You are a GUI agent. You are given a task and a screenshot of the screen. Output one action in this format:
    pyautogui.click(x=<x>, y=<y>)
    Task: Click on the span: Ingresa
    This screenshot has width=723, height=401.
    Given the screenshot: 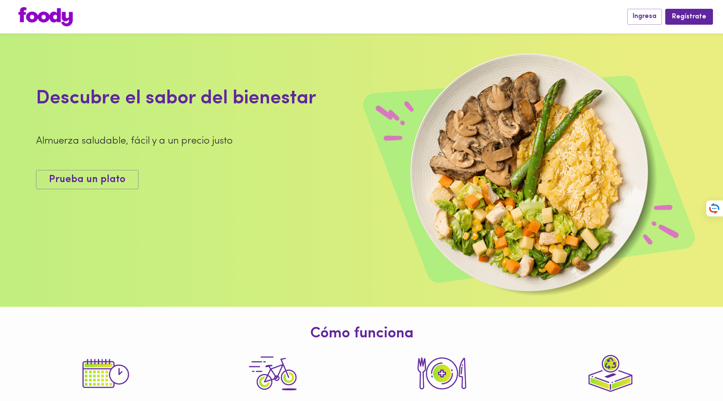 What is the action you would take?
    pyautogui.click(x=644, y=16)
    